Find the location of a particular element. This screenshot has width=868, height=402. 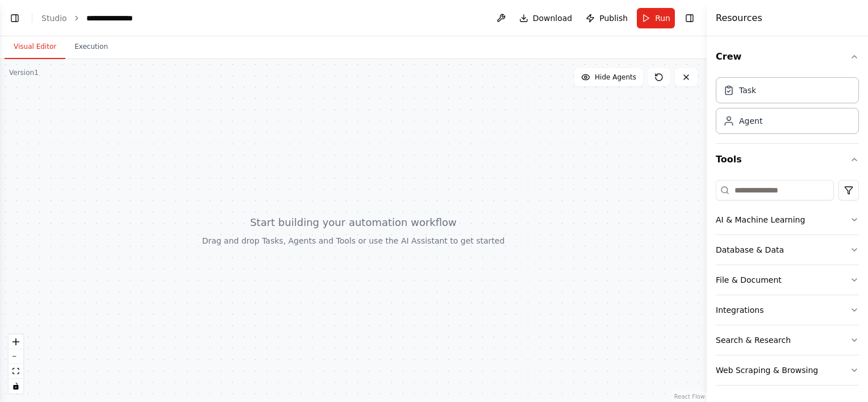

div: Version 1 is located at coordinates (24, 72).